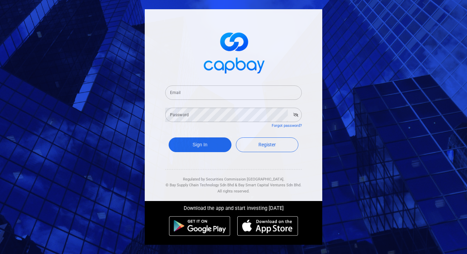 This screenshot has width=467, height=254. I want to click on img: android, so click(200, 226).